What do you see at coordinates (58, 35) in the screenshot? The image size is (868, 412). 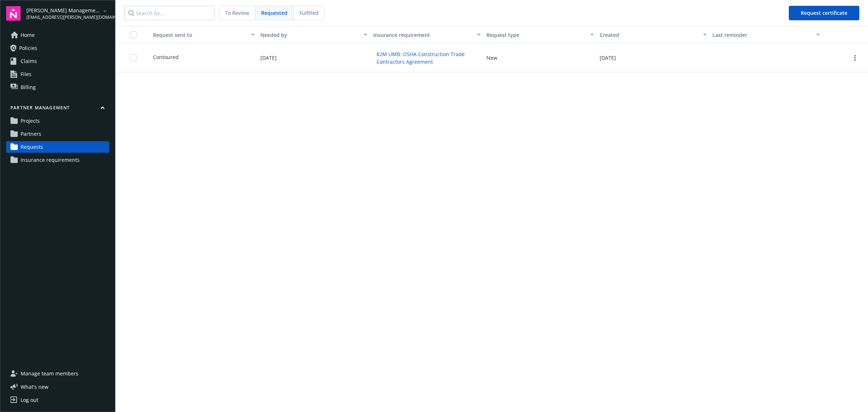 I see `a: Home` at bounding box center [58, 35].